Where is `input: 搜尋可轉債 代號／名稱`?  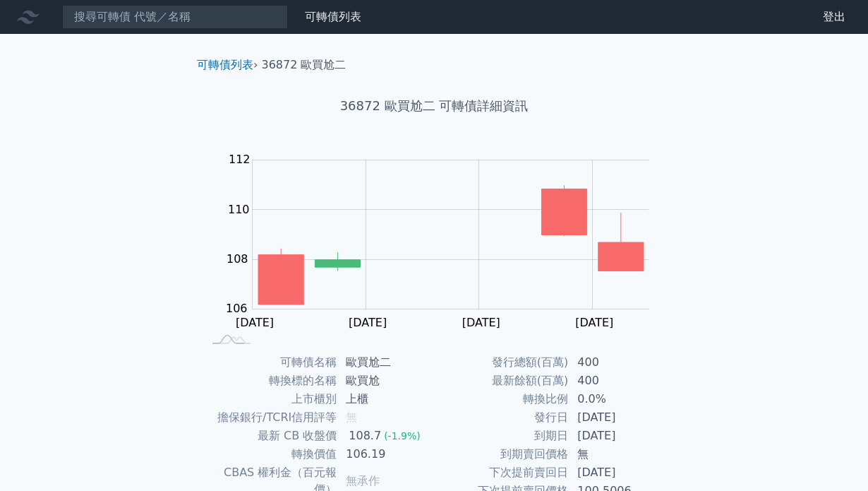 input: 搜尋可轉債 代號／名稱 is located at coordinates (175, 17).